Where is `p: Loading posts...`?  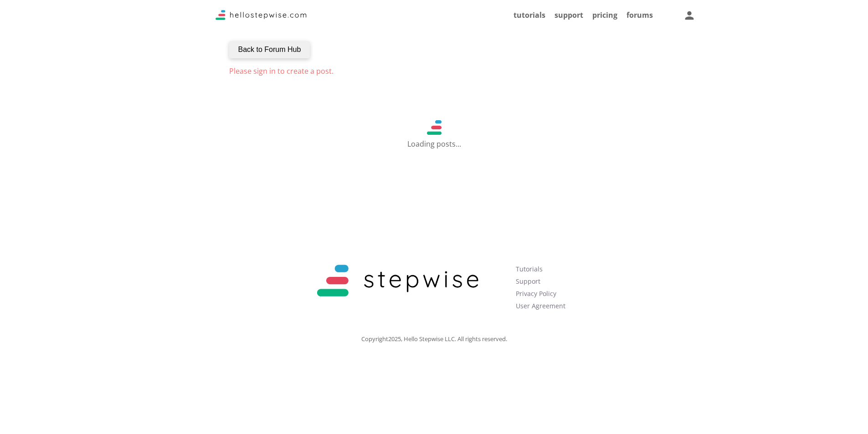 p: Loading posts... is located at coordinates (434, 141).